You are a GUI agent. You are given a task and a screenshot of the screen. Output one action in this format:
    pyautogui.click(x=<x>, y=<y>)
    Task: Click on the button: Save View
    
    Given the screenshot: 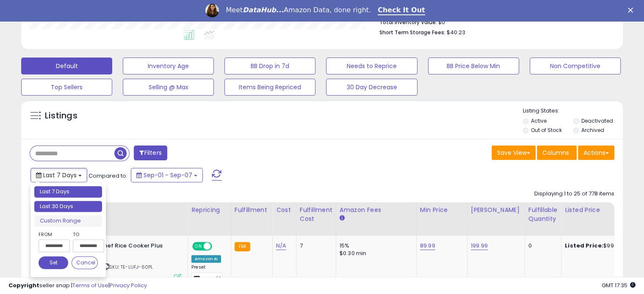 What is the action you would take?
    pyautogui.click(x=514, y=153)
    